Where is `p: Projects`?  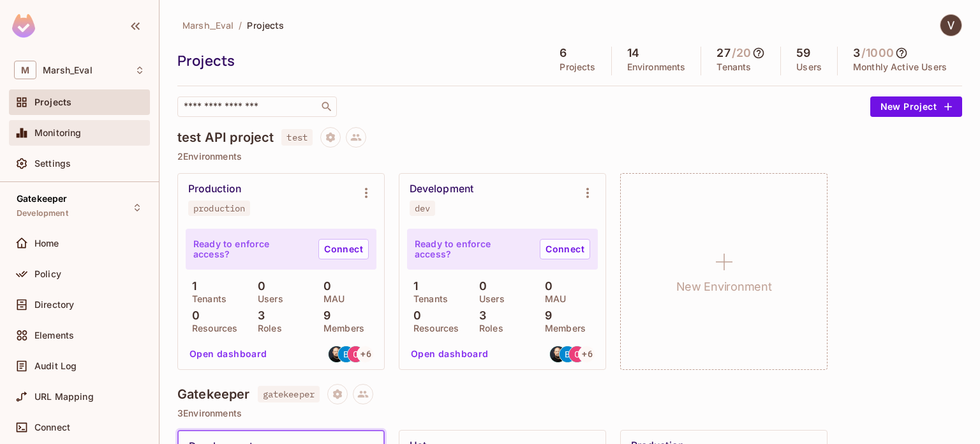 p: Projects is located at coordinates (578, 67).